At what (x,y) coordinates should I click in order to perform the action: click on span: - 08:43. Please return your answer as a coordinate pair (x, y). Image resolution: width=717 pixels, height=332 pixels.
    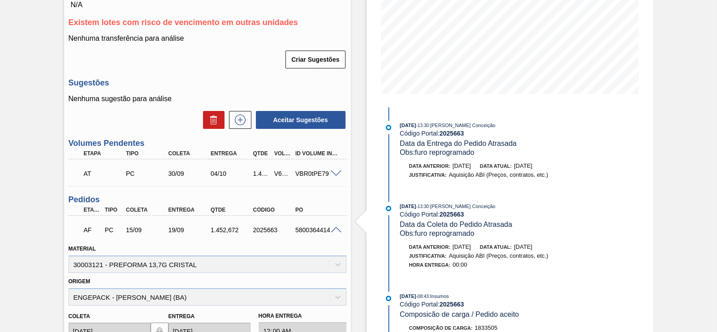
    Looking at the image, I should click on (422, 297).